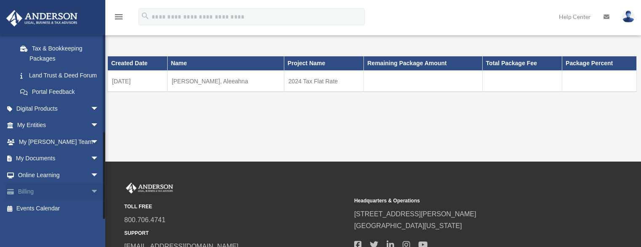 The width and height of the screenshot is (641, 247). Describe the element at coordinates (59, 109) in the screenshot. I see `a: Digital Productsarrow_drop_down` at that location.